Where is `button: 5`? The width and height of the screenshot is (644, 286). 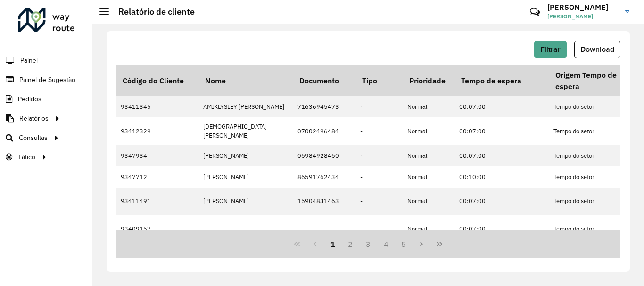 button: 5 is located at coordinates (404, 244).